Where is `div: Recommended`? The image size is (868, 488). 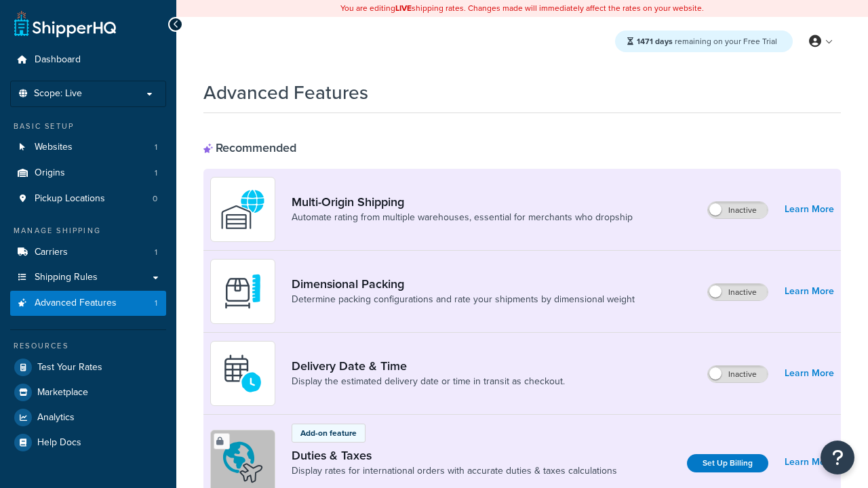 div: Recommended is located at coordinates (250, 148).